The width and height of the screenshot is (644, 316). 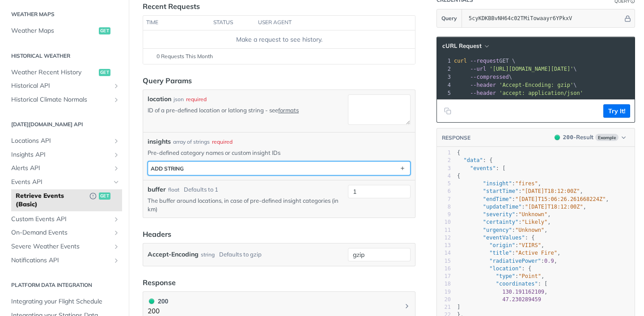 I want to click on button: Deprecated Endpoint, so click(x=93, y=196).